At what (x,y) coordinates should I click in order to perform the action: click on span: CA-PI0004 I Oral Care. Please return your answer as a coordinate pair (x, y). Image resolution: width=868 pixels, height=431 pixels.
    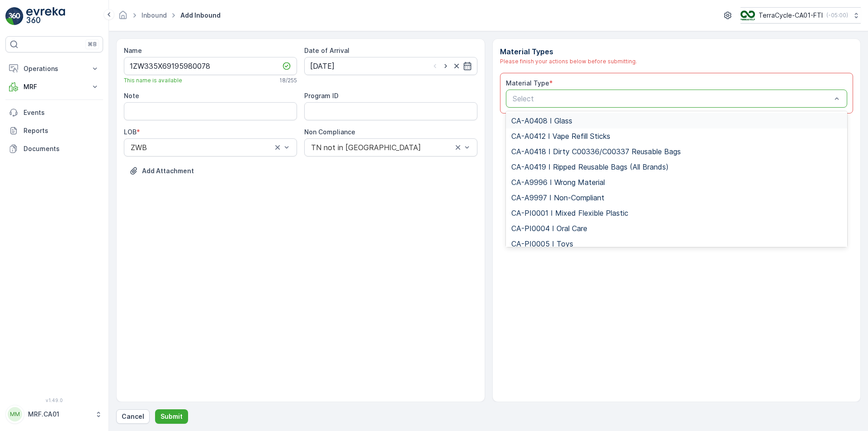
    Looking at the image, I should click on (549, 228).